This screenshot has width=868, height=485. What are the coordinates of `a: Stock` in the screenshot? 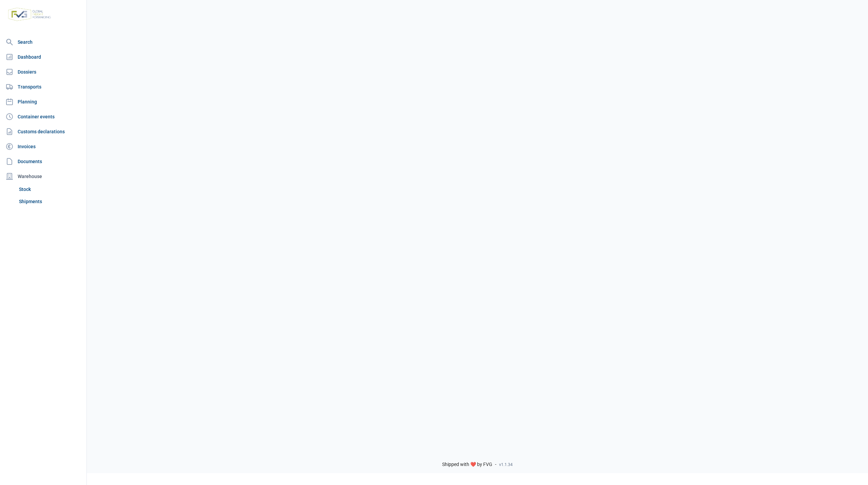 It's located at (50, 189).